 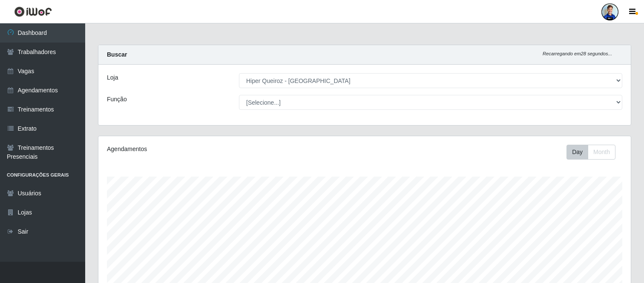 What do you see at coordinates (577, 54) in the screenshot?
I see `i: Recarregando em 28 segundos...` at bounding box center [577, 54].